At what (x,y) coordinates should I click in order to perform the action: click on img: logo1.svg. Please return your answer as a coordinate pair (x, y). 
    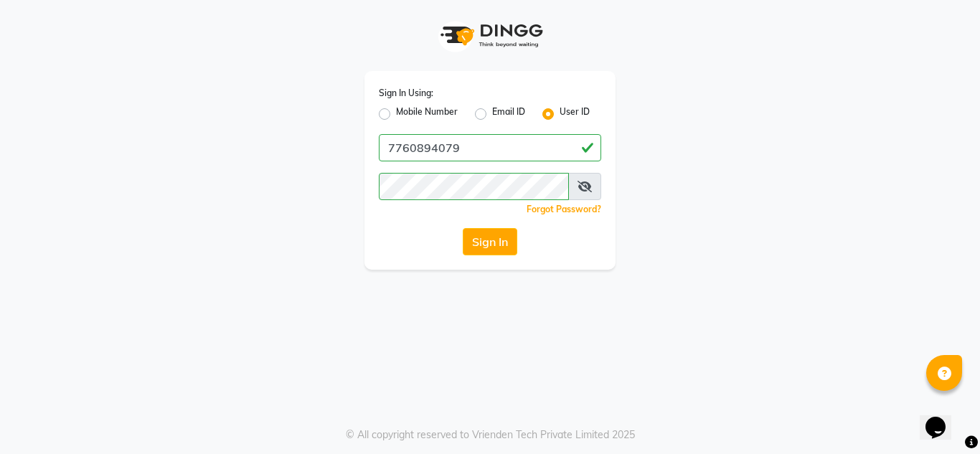
    Looking at the image, I should click on (490, 35).